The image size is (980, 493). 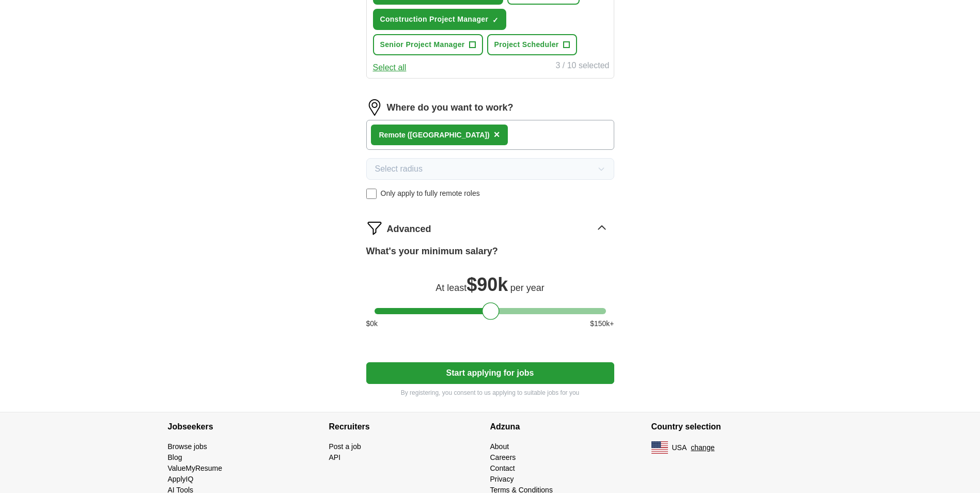 I want to click on button: Senior Project Manager, so click(x=427, y=45).